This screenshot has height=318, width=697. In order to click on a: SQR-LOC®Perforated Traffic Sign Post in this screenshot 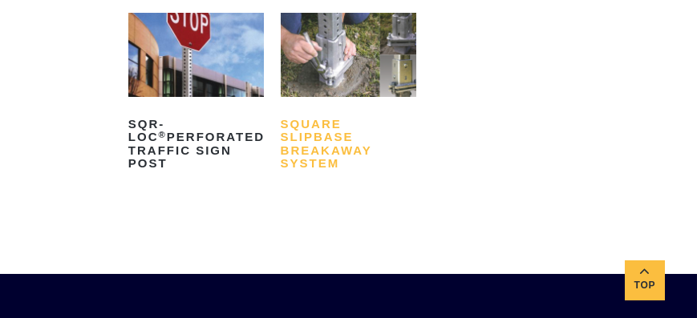, I will do `click(196, 95)`.